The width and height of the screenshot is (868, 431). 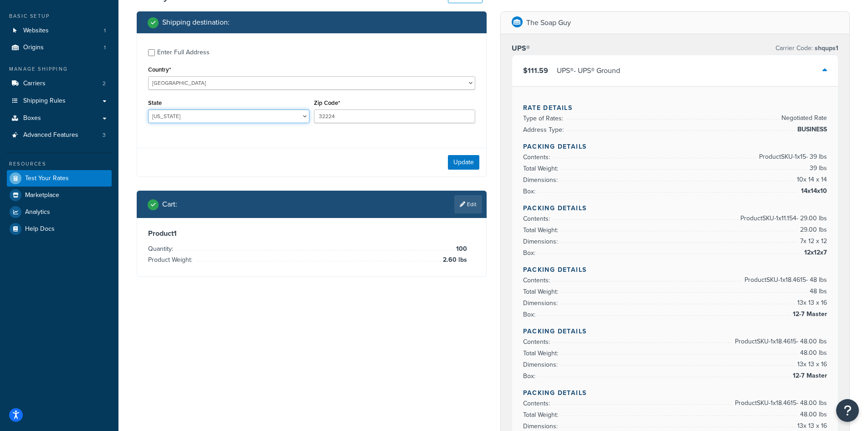 What do you see at coordinates (59, 229) in the screenshot?
I see `li: Help Docs` at bounding box center [59, 229].